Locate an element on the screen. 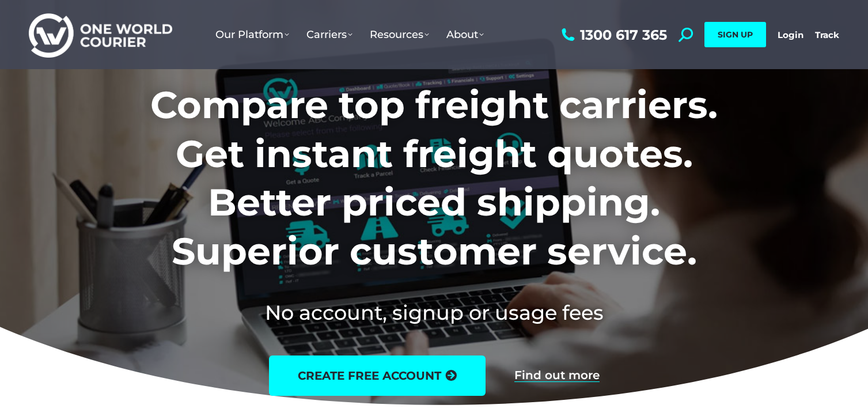  a: SIGN UP is located at coordinates (735, 34).